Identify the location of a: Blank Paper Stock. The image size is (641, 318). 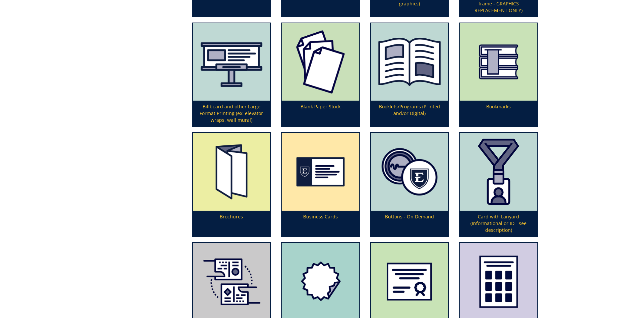
(320, 75).